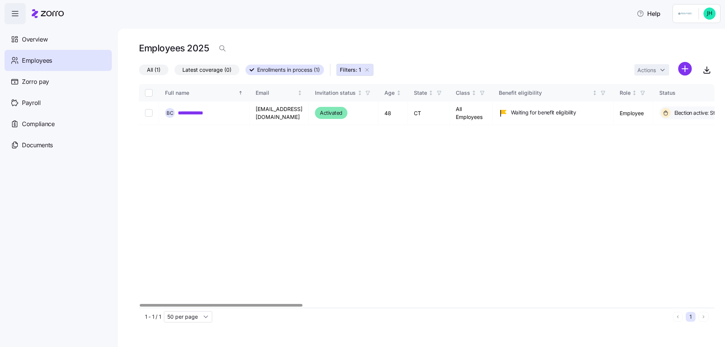 The image size is (725, 347). What do you see at coordinates (240, 93) in the screenshot?
I see `div: Sorted ascending` at bounding box center [240, 93].